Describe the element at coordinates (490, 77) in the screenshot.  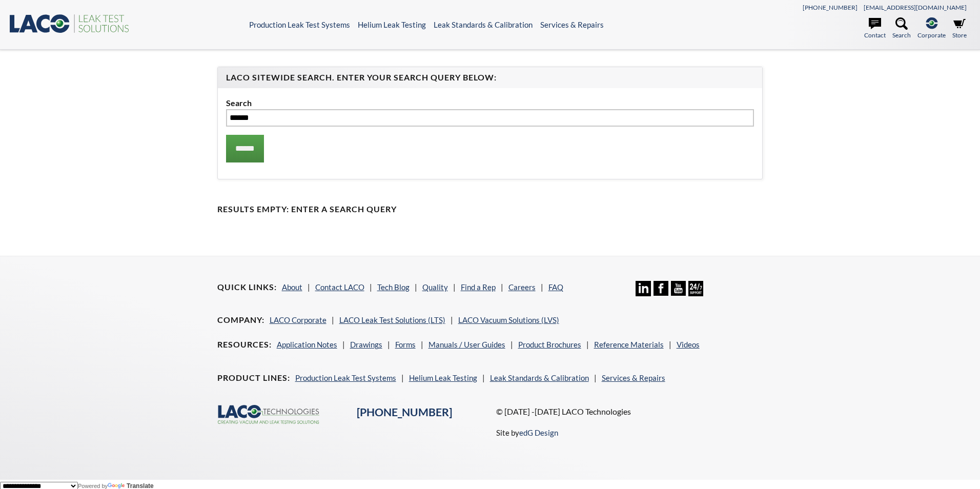
I see `h4: LACO Sitewide Search. Enter your Search Query Below:` at that location.